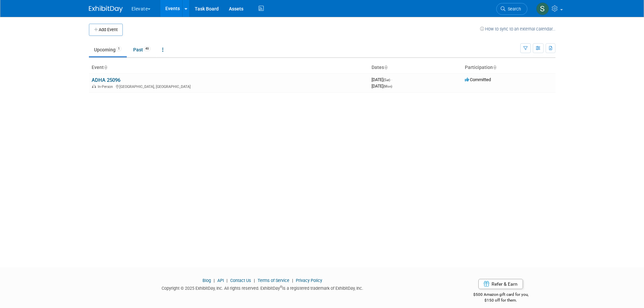  What do you see at coordinates (501, 295) in the screenshot?
I see `div: $500 Amazon gift card for you,` at bounding box center [501, 295].